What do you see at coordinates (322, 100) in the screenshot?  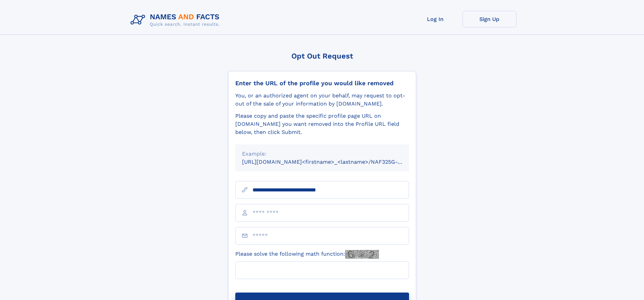 I see `div: You, or an authorized agent on your behalf, may request to opt-out of the sale of your informatio...` at bounding box center [322, 100].